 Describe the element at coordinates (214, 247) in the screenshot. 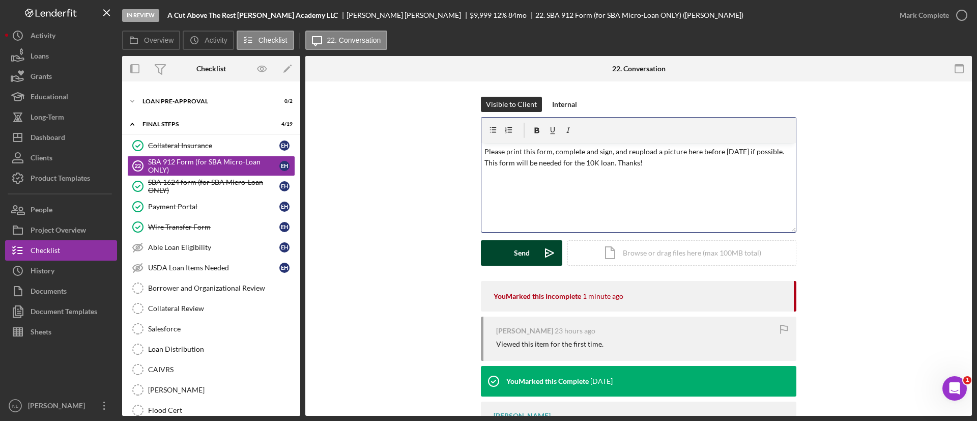

I see `div: Able Loan Eligibility` at that location.